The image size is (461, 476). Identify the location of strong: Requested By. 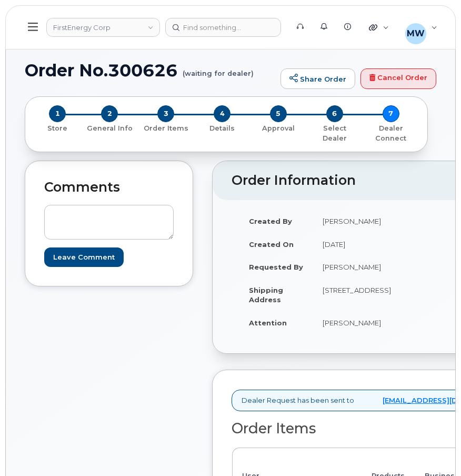
(276, 267).